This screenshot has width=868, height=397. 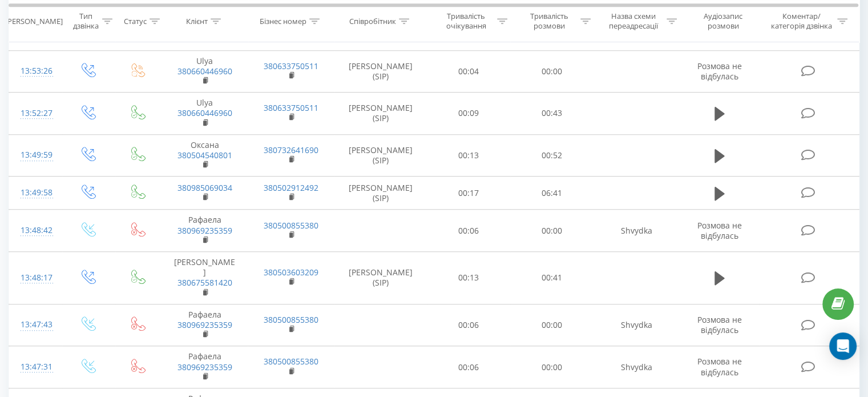 What do you see at coordinates (372, 21) in the screenshot?
I see `div: Співробітник` at bounding box center [372, 21].